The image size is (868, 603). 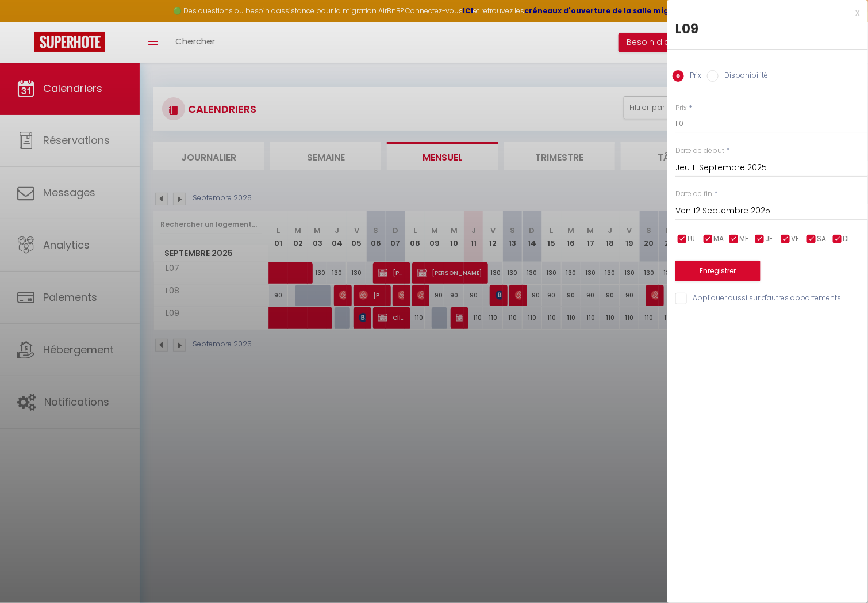 What do you see at coordinates (718, 271) in the screenshot?
I see `button: Enregistrer` at bounding box center [718, 271].